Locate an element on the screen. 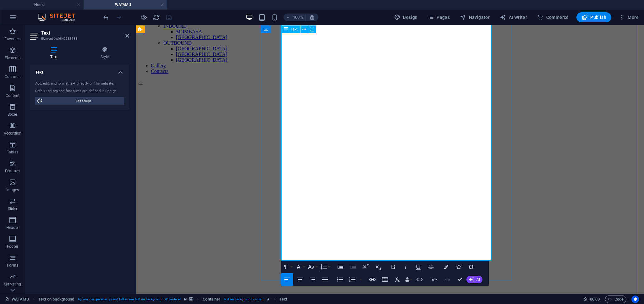  button: Bold (Ctrl+B) is located at coordinates (393, 267).